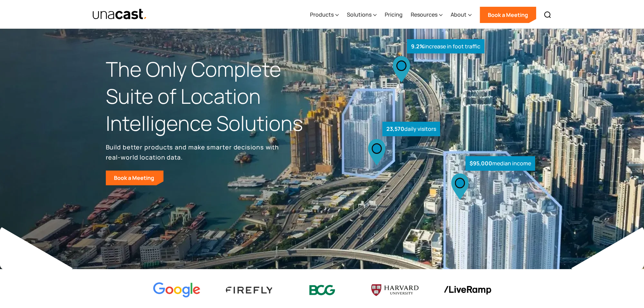 This screenshot has height=308, width=644. I want to click on strong: $95,000, so click(481, 163).